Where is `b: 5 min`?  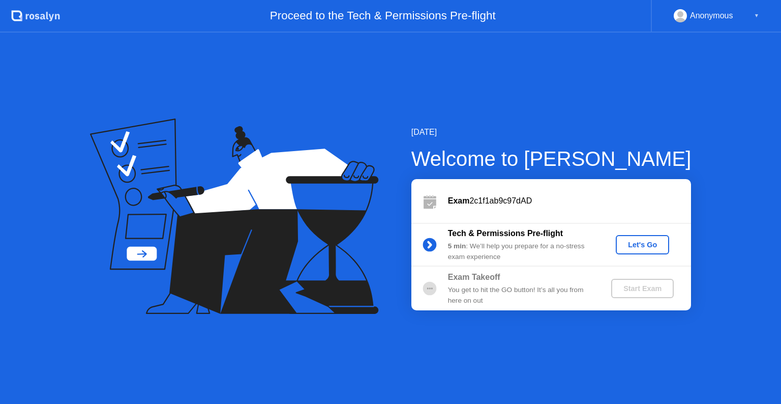
b: 5 min is located at coordinates (457, 246).